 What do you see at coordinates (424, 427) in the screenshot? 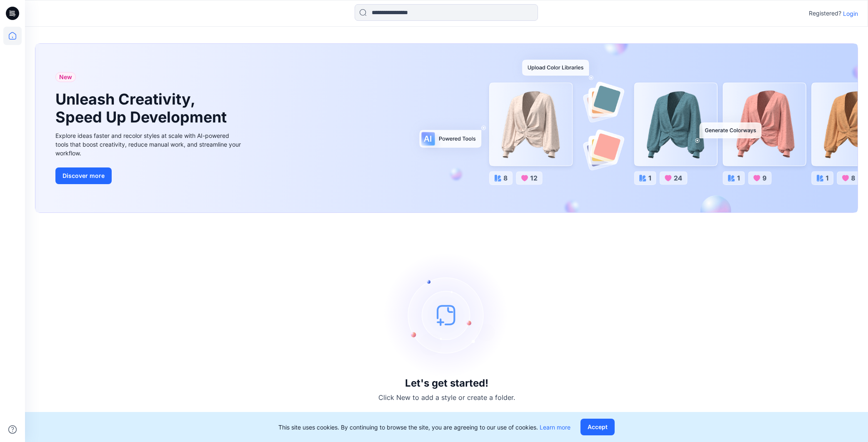
I see `p: This site uses cookies. By continuing to browse the site, you are agreeing to our use of cookies.` at bounding box center [424, 427].